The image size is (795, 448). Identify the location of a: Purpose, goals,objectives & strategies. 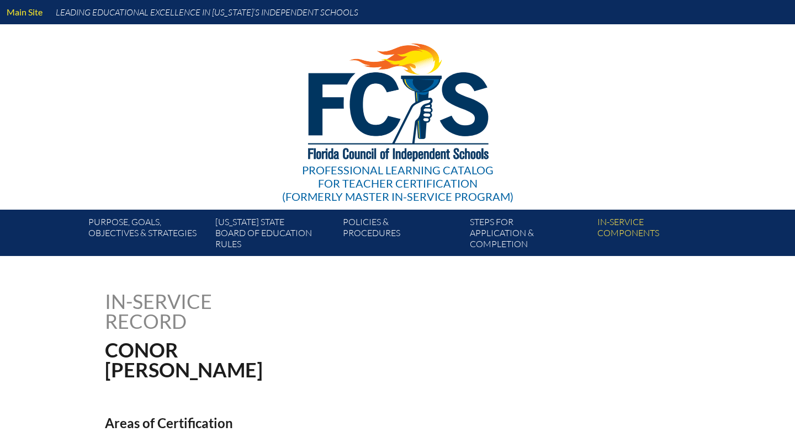
(147, 235).